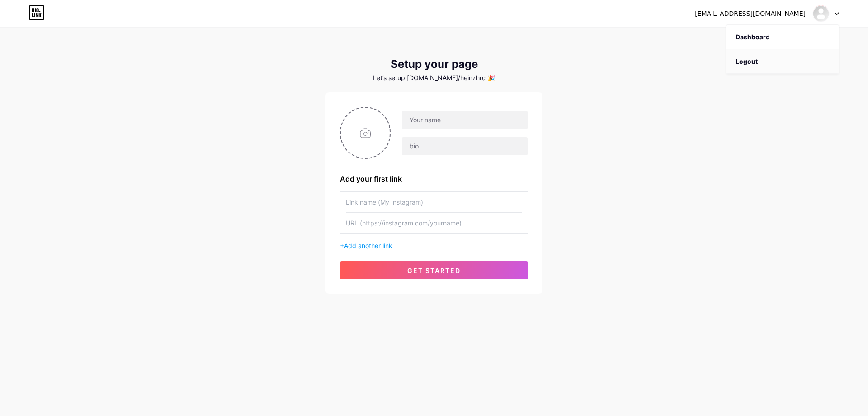  What do you see at coordinates (434, 64) in the screenshot?
I see `div: Setup your page` at bounding box center [434, 64].